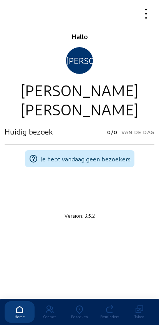 This screenshot has height=325, width=159. What do you see at coordinates (85, 159) in the screenshot?
I see `span: Je hebt vandaag geen bezoekers` at bounding box center [85, 159].